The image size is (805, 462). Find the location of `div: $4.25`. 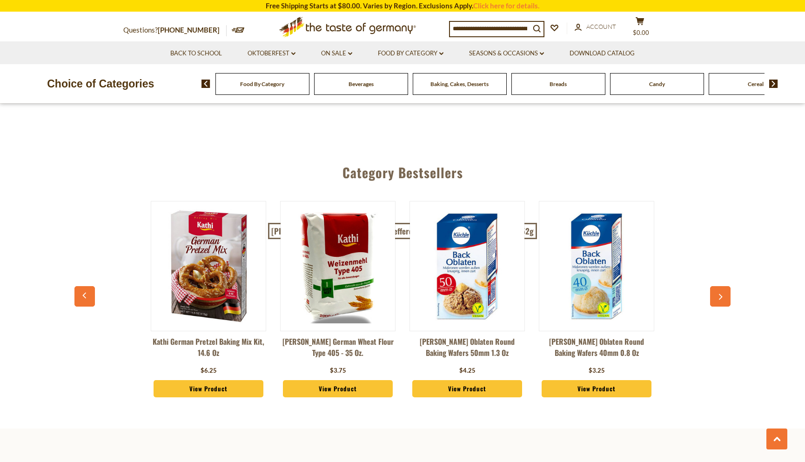

div: $4.25 is located at coordinates (467, 371).